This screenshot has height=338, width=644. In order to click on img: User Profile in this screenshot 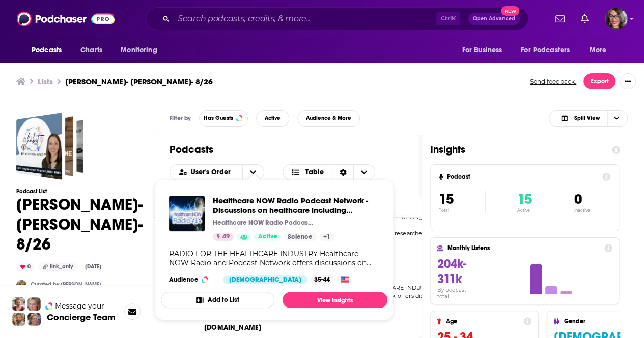, I will do `click(616, 18)`.